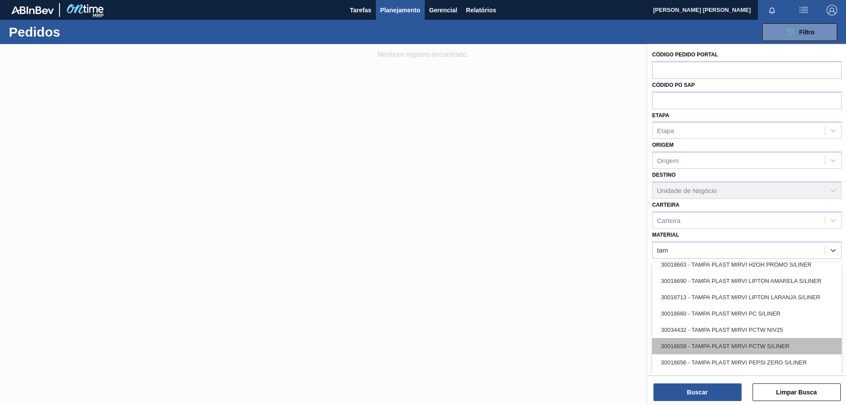 The height and width of the screenshot is (405, 846). What do you see at coordinates (400, 10) in the screenshot?
I see `span: Planejamento` at bounding box center [400, 10].